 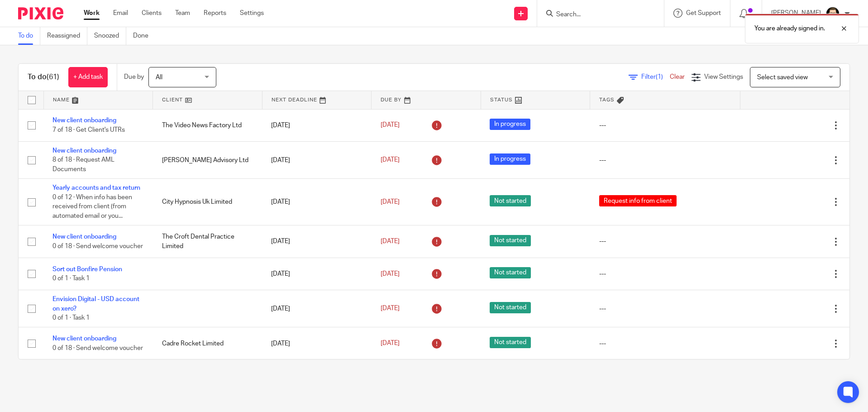 What do you see at coordinates (43, 77) in the screenshot?
I see `h1: To do` at bounding box center [43, 77].